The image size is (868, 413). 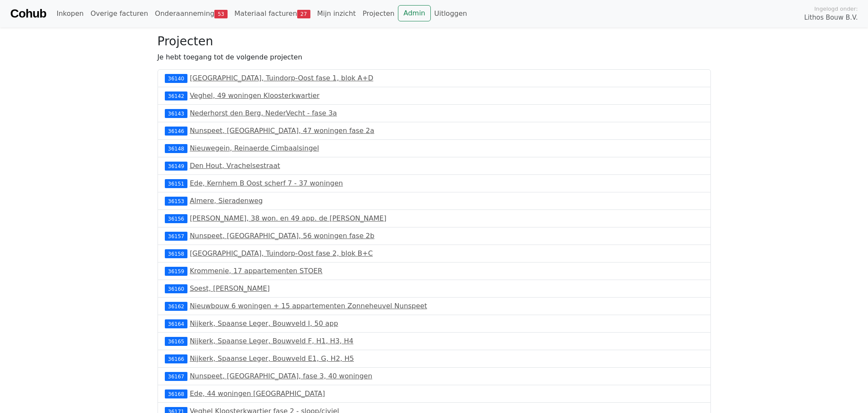 What do you see at coordinates (69, 14) in the screenshot?
I see `a: Inkopen` at bounding box center [69, 14].